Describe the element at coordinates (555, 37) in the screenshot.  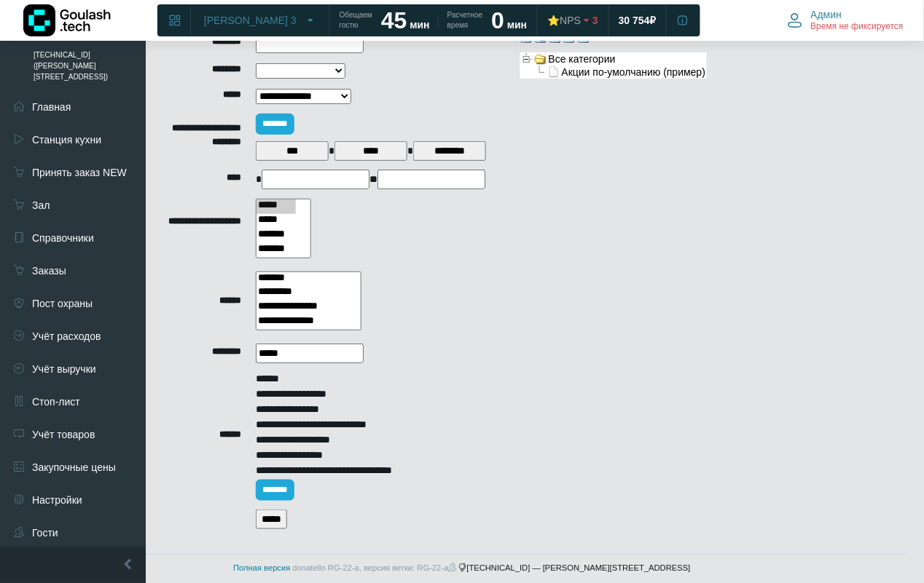
I see `a: Удалить категорию` at that location.